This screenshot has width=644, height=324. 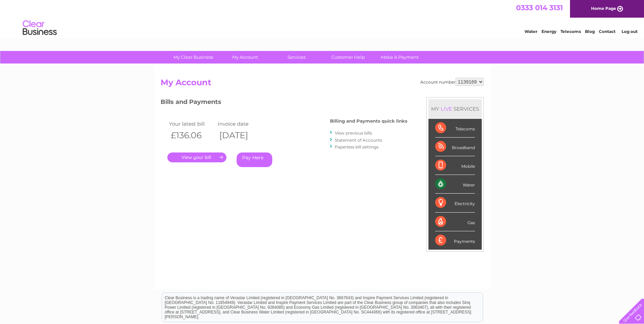 What do you see at coordinates (455, 222) in the screenshot?
I see `div: Gas` at bounding box center [455, 222].